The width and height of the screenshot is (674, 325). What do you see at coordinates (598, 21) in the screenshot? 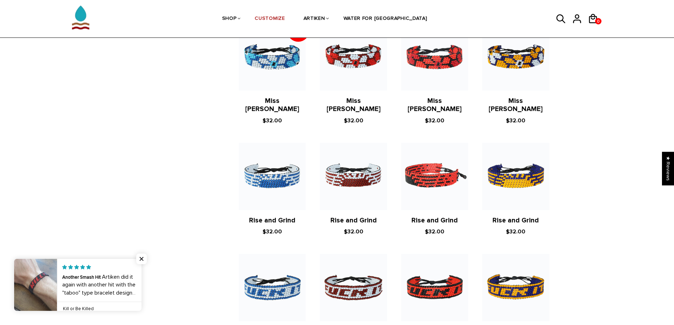
I see `span: 0` at bounding box center [598, 21].